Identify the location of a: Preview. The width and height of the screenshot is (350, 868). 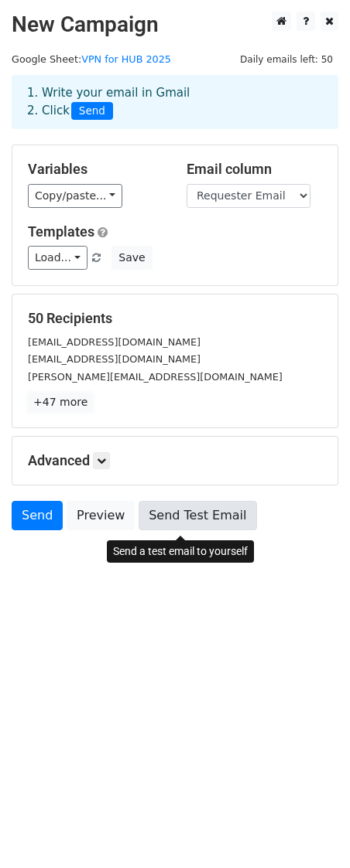
(101, 516).